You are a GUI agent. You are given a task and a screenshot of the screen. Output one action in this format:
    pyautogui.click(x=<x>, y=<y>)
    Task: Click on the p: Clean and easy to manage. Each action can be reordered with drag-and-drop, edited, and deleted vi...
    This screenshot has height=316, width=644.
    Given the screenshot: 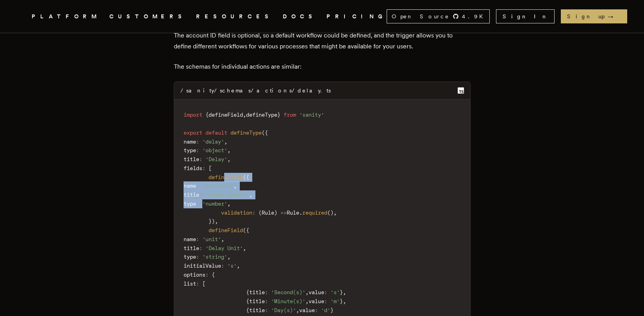 What is the action you would take?
    pyautogui.click(x=322, y=36)
    